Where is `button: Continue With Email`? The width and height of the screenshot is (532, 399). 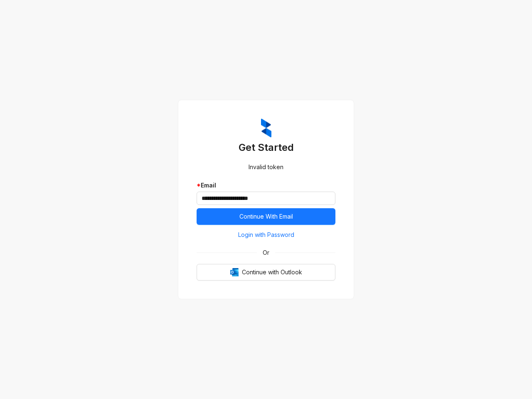
button: Continue With Email is located at coordinates (266, 216).